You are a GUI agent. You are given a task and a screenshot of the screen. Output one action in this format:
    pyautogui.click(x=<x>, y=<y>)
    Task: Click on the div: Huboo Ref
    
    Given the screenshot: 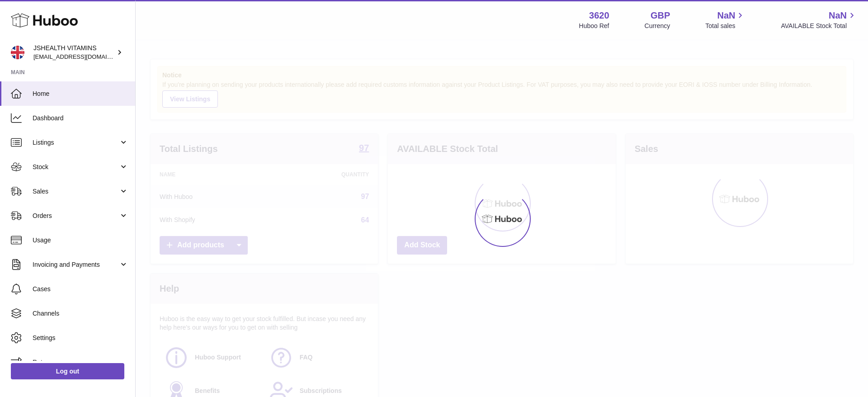 What is the action you would take?
    pyautogui.click(x=594, y=26)
    